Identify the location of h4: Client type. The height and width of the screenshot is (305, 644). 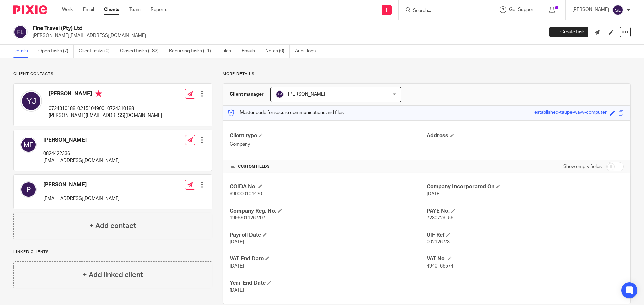
(328, 136).